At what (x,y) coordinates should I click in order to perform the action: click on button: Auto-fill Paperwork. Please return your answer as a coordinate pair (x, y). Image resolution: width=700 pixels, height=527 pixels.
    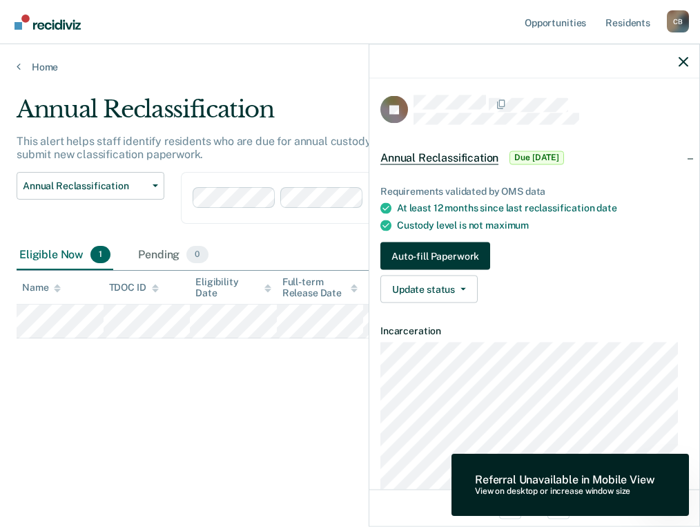
    Looking at the image, I should click on (435, 256).